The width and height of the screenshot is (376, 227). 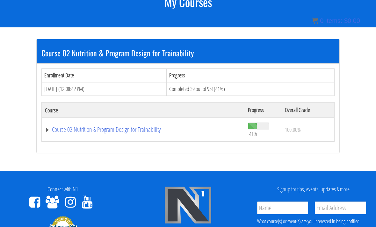 I want to click on span: items:, so click(x=333, y=21).